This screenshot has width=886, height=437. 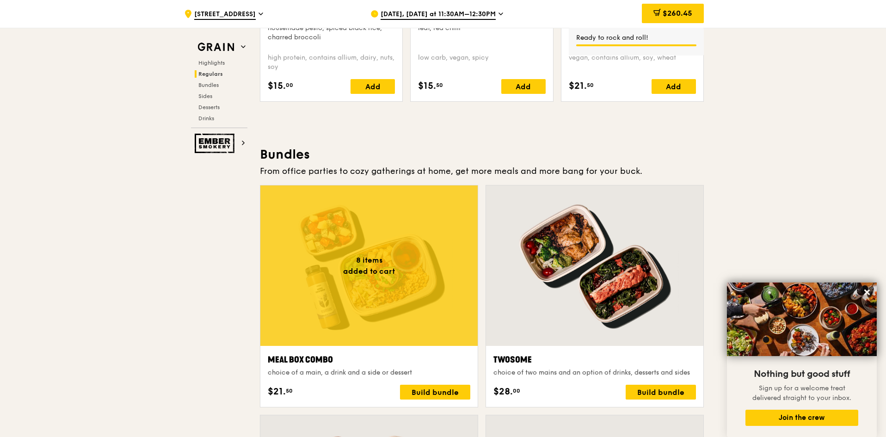 I want to click on div: Twosome, so click(x=595, y=360).